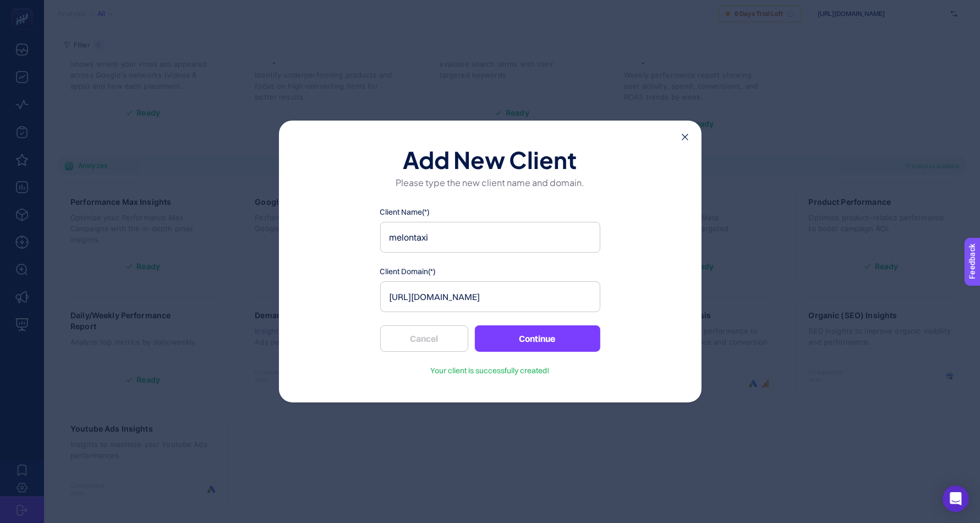 The image size is (980, 523). I want to click on div: Open Intercom Messenger, so click(956, 499).